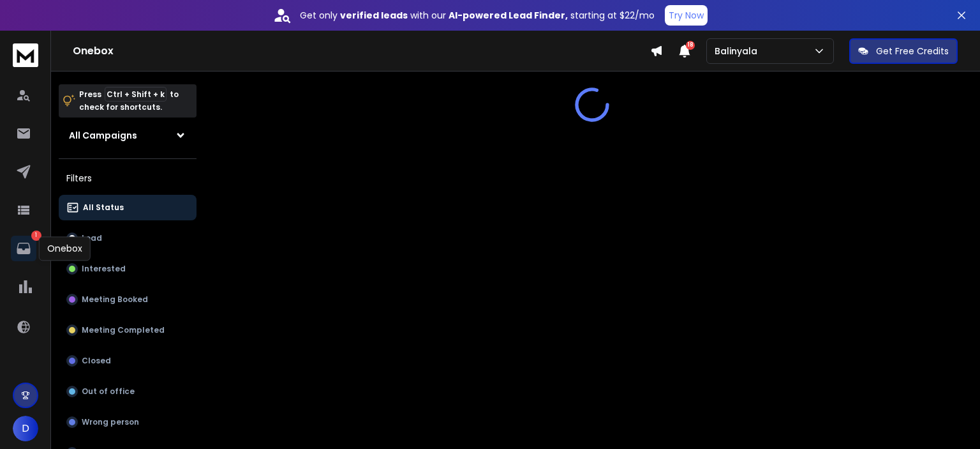  I want to click on strong: AI-powered Lead Finder,, so click(508, 15).